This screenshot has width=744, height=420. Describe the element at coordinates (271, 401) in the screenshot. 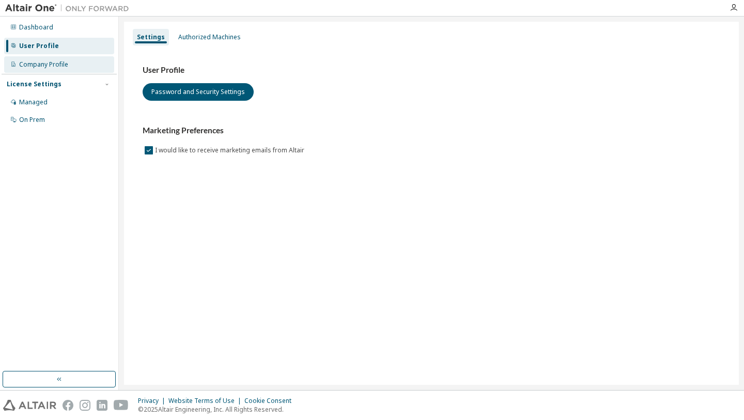

I see `div: Cookie Consent` at that location.